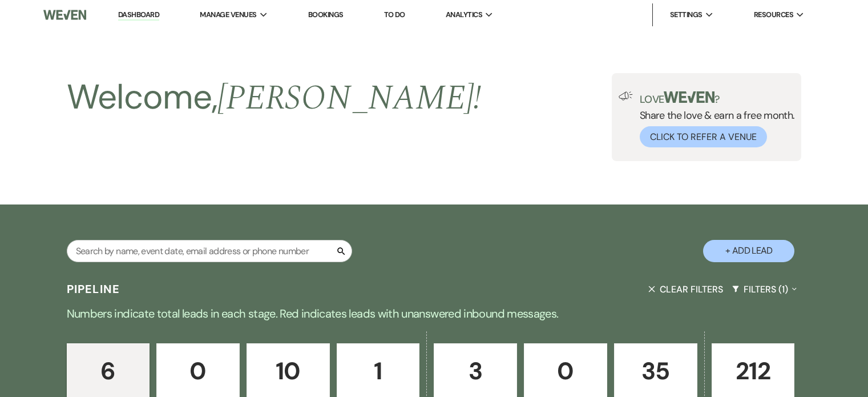 The height and width of the screenshot is (397, 868). What do you see at coordinates (326, 15) in the screenshot?
I see `a: Bookings` at bounding box center [326, 15].